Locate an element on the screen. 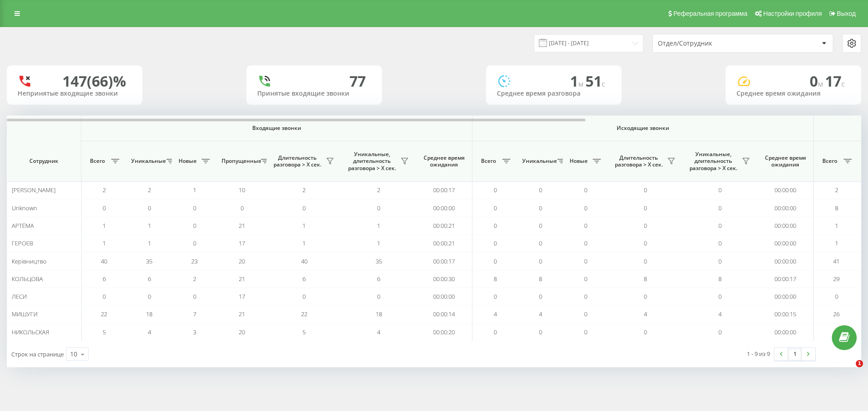 The height and width of the screenshot is (411, 868). span: 3 is located at coordinates (194, 332).